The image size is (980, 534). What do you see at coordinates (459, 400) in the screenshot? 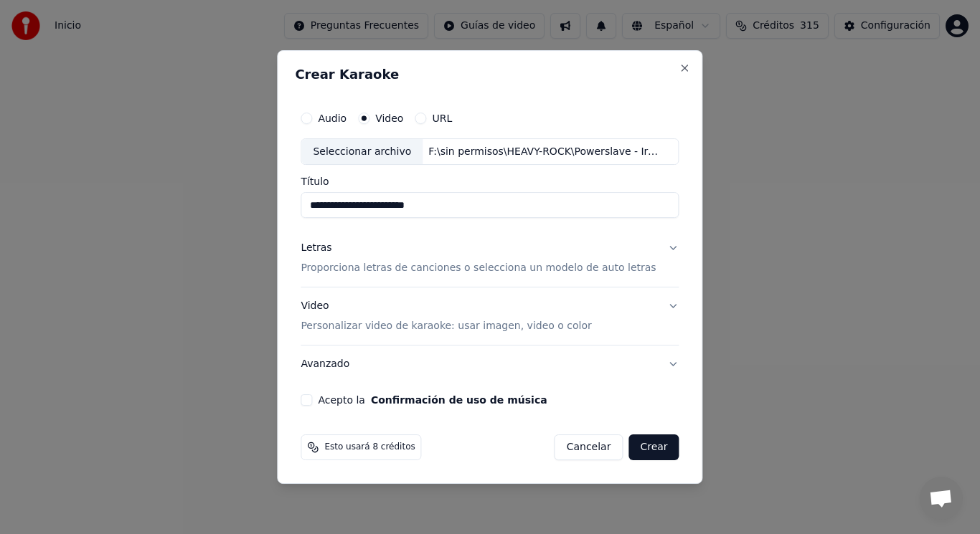
I see `button: Acepto la` at bounding box center [459, 400].